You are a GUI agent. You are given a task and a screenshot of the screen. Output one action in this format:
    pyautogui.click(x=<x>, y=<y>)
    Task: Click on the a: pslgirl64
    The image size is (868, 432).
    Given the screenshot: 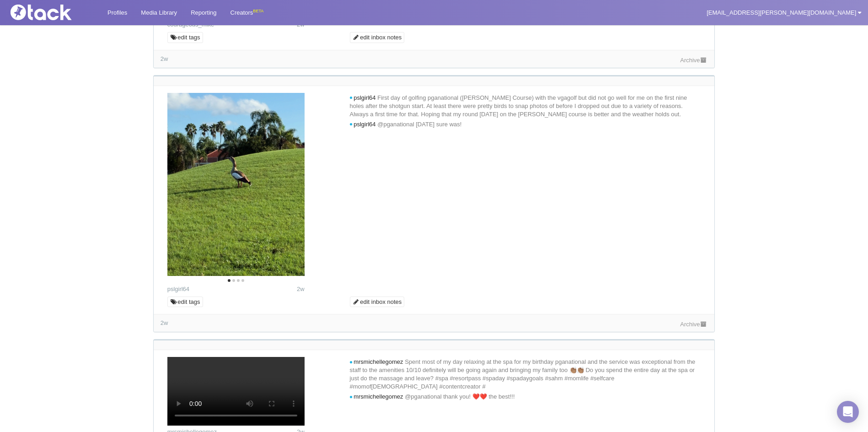 What is the action you would take?
    pyautogui.click(x=178, y=288)
    